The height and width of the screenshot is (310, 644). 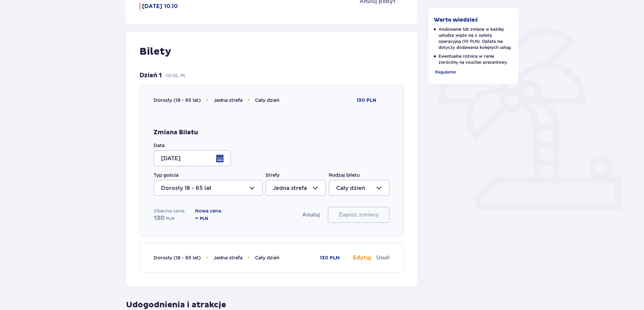 I want to click on span: Regulamin, so click(x=446, y=72).